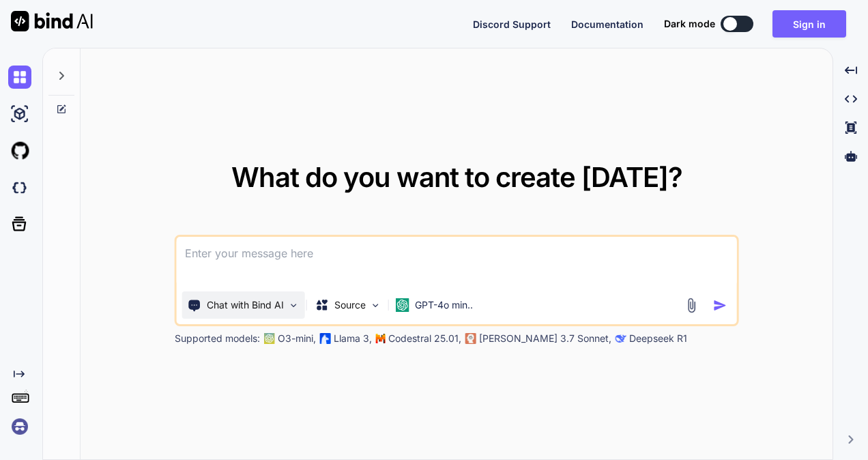 The image size is (868, 460). I want to click on img: attachment, so click(690, 305).